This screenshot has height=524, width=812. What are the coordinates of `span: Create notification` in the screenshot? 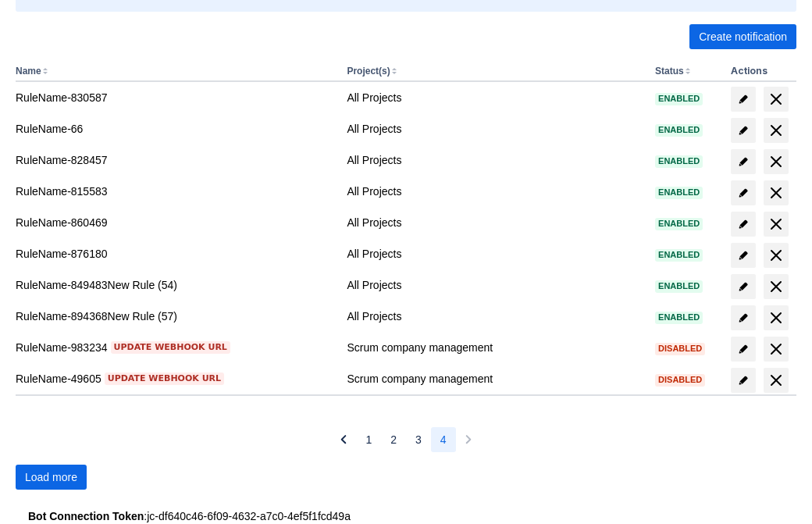 It's located at (742, 36).